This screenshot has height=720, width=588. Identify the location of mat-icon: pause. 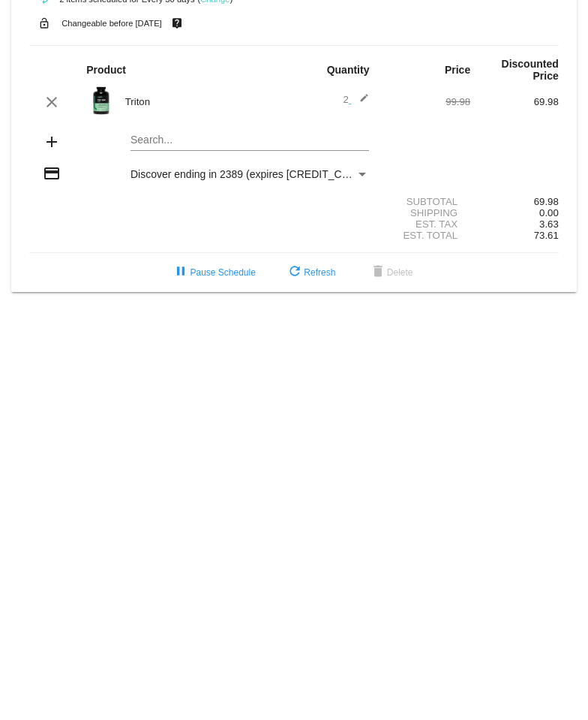
(180, 272).